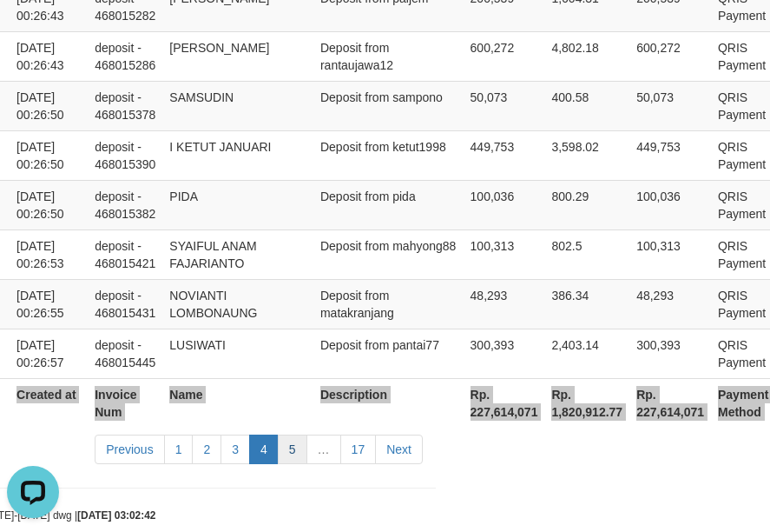 Image resolution: width=770 pixels, height=532 pixels. I want to click on td: Deposit from ketut1998, so click(388, 155).